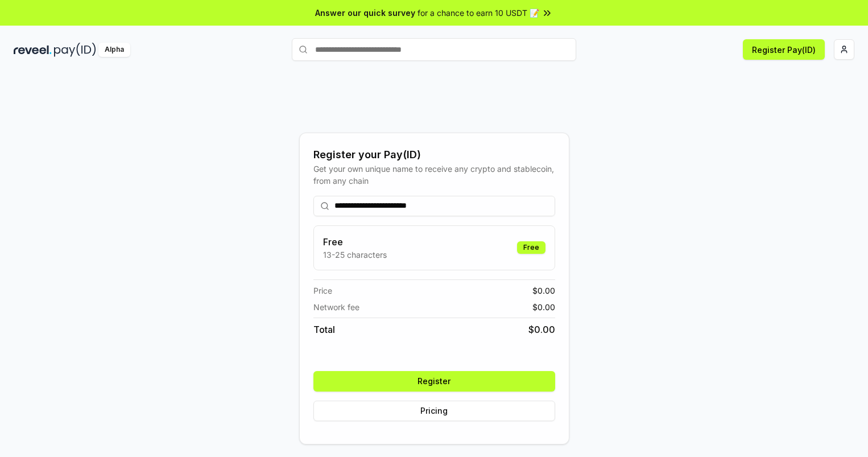 The width and height of the screenshot is (868, 457). I want to click on span: for a chance to earn 10 USDT 📝, so click(479, 12).